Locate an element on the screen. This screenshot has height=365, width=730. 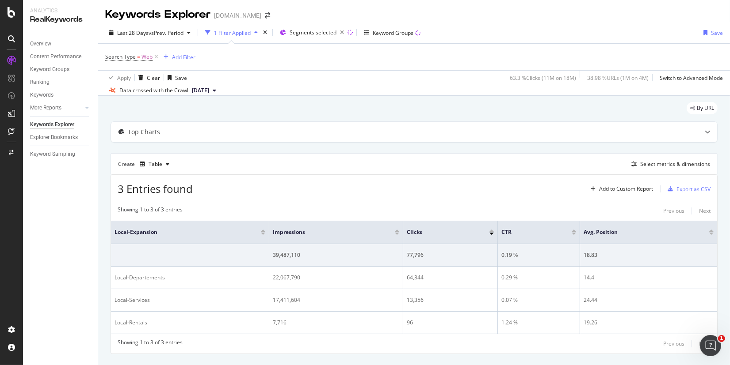
span: Impressions is located at coordinates (327, 232).